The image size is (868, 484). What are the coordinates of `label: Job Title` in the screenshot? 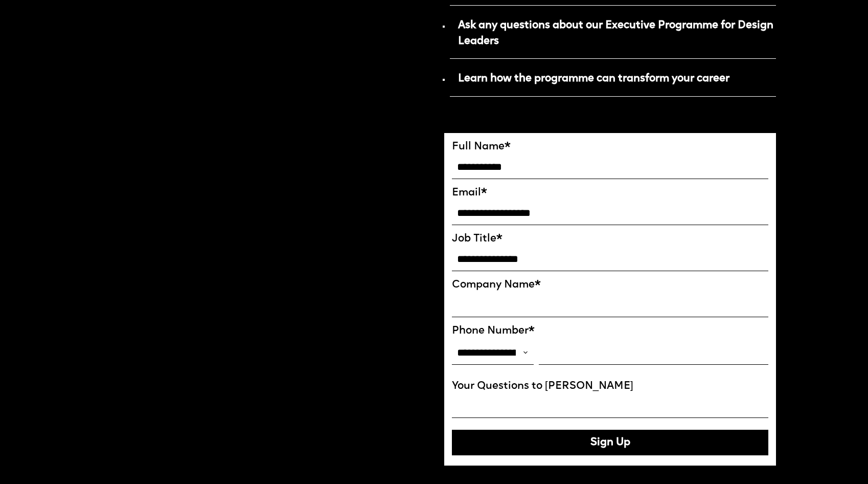 It's located at (610, 239).